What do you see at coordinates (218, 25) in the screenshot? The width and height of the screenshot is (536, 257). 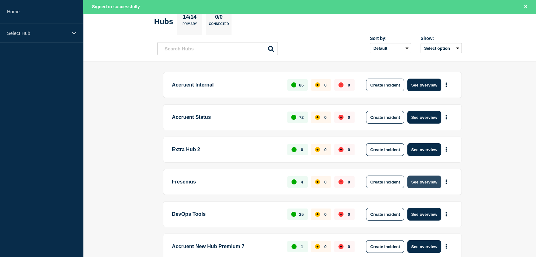 I see `p: Connected` at bounding box center [218, 25].